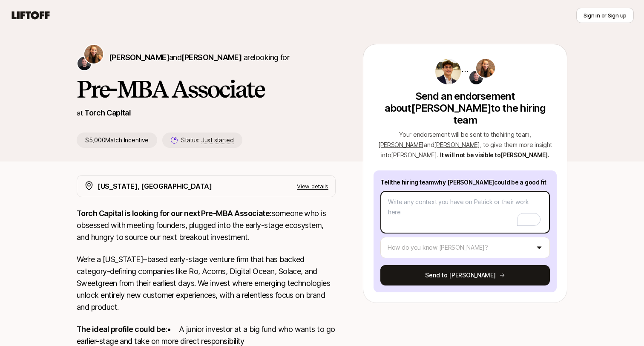 The height and width of the screenshot is (346, 644). What do you see at coordinates (206, 89) in the screenshot?
I see `h1: Pre-MBA Associate` at bounding box center [206, 89].